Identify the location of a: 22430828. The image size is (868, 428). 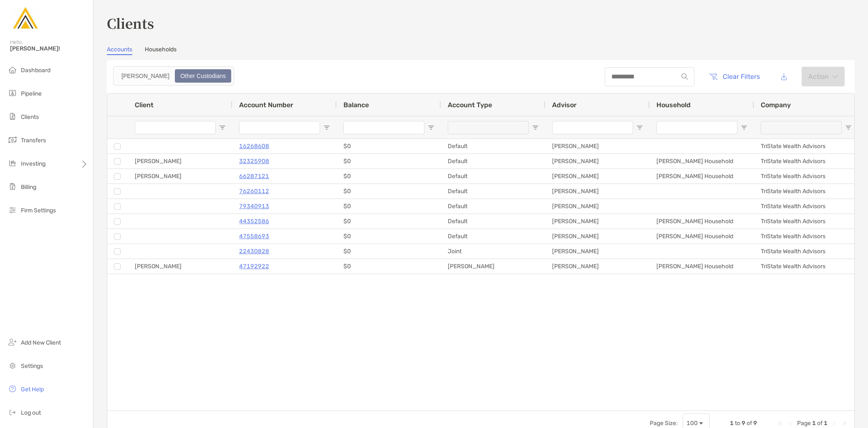
(254, 251).